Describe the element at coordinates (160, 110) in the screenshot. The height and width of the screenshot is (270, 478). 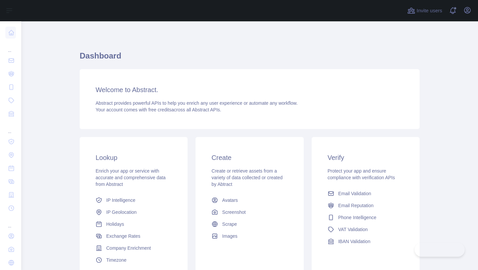
I see `span: free credits` at that location.